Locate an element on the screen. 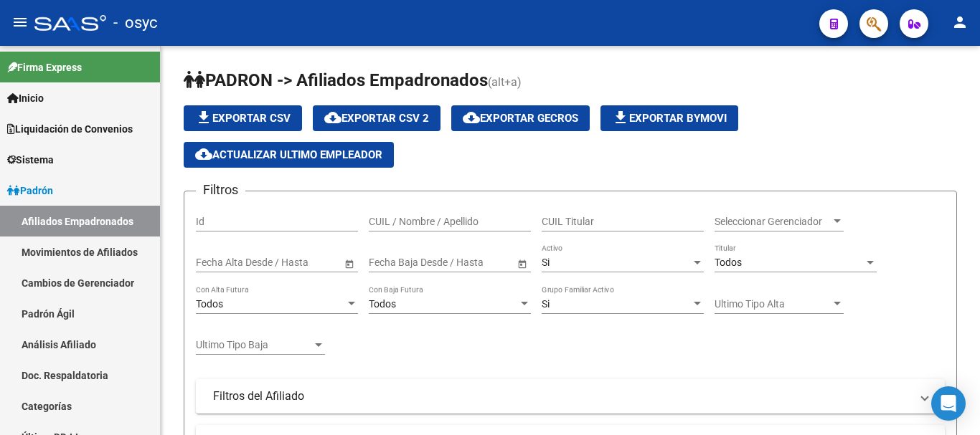 This screenshot has width=980, height=435. mat-panel-title: Filtros del Afiliado is located at coordinates (562, 396).